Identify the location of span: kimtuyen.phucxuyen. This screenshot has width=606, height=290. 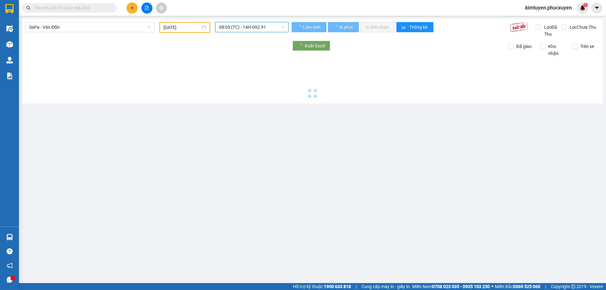
(548, 8).